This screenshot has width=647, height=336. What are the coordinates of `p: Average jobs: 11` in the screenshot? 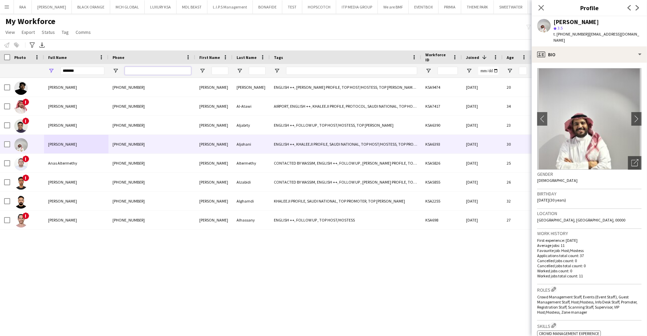 It's located at (589, 245).